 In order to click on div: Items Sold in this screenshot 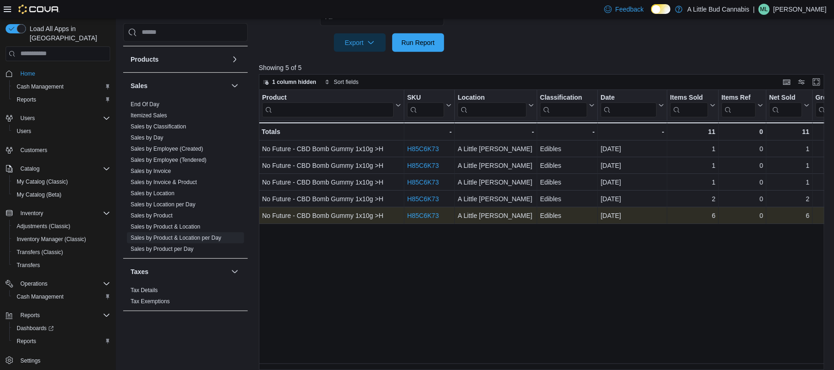, I will do `click(689, 97)`.